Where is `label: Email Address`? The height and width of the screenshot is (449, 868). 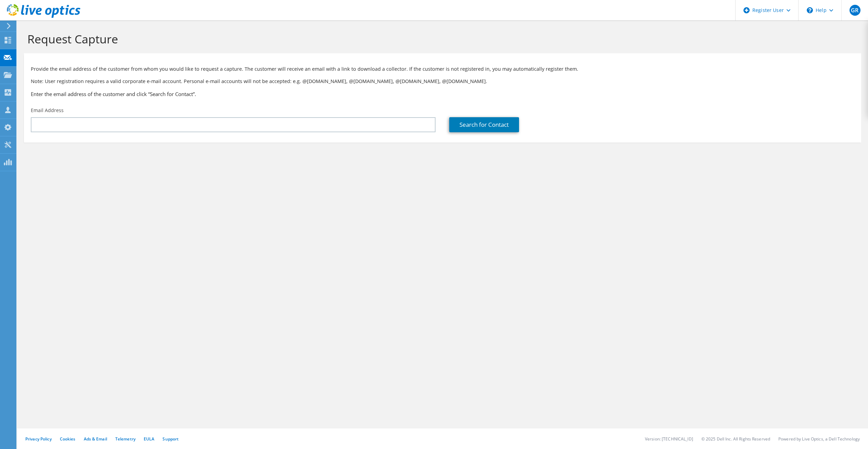 label: Email Address is located at coordinates (47, 110).